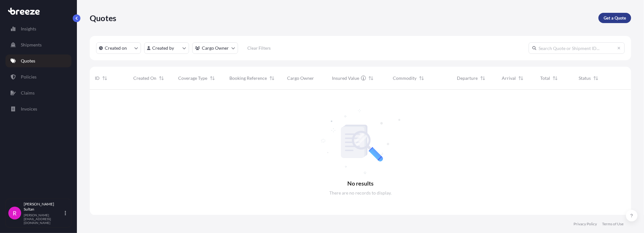 Image resolution: width=644 pixels, height=233 pixels. Describe the element at coordinates (585, 224) in the screenshot. I see `p: Privacy Policy` at that location.